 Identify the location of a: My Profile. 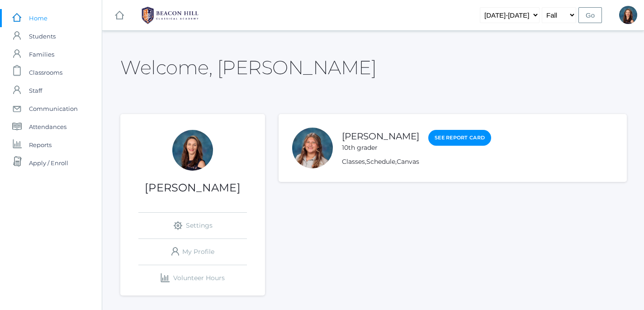
(193, 252).